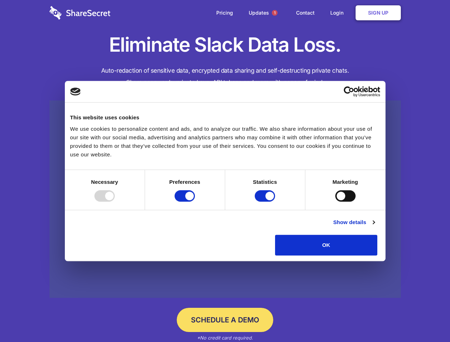 The width and height of the screenshot is (450, 342). I want to click on img: logo-wordmark-white-trans-d4663122ce5f474addd5e946df7df03e33cb6a1c49d2221995e7729f52c070b2.svg, so click(80, 13).